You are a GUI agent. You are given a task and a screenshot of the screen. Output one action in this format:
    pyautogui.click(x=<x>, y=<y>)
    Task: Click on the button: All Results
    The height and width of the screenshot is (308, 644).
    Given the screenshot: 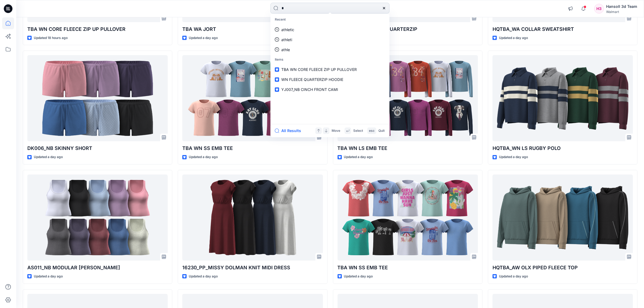 What is the action you would take?
    pyautogui.click(x=290, y=131)
    